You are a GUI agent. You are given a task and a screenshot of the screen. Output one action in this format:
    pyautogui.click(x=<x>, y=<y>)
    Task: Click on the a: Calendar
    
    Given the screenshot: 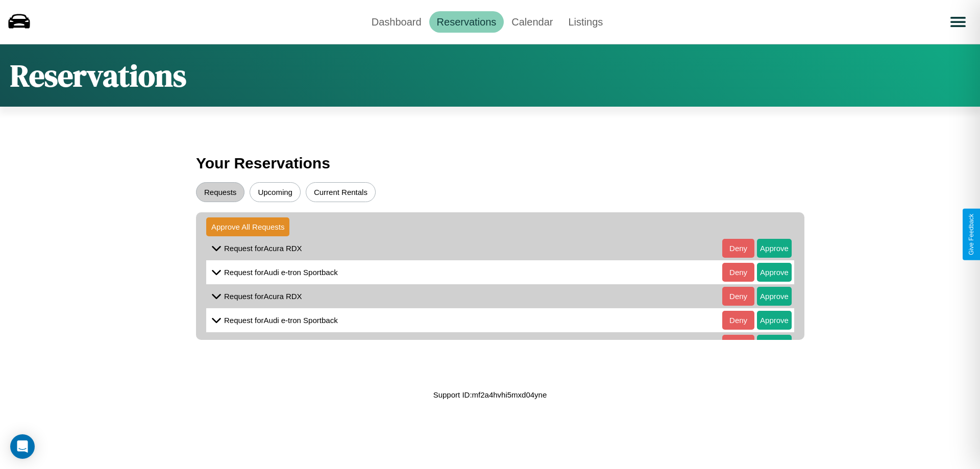 What is the action you would take?
    pyautogui.click(x=532, y=22)
    